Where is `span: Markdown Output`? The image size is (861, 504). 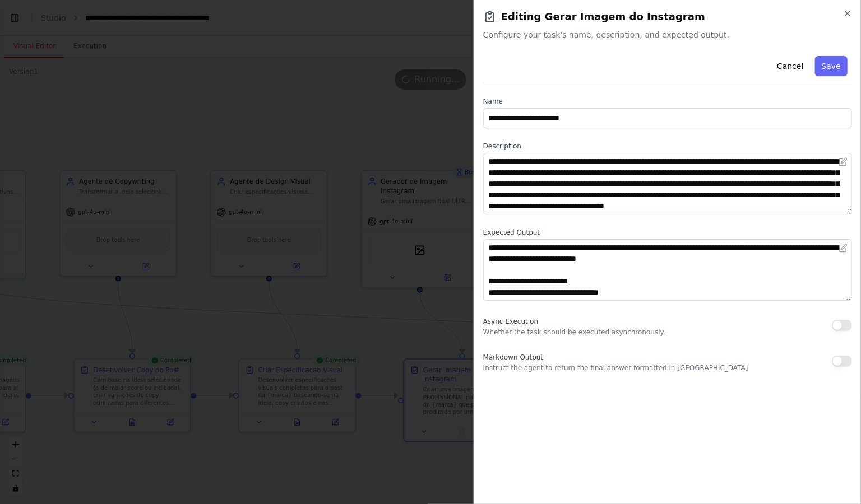 span: Markdown Output is located at coordinates (513, 357).